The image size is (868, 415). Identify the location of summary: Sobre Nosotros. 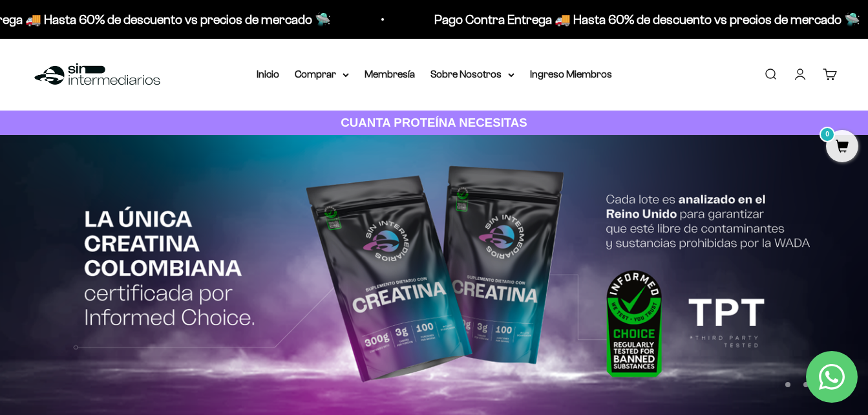
(472, 74).